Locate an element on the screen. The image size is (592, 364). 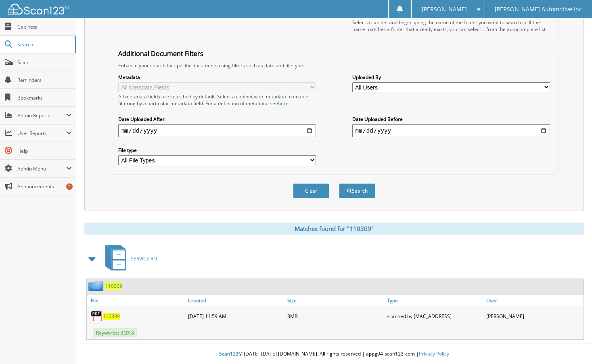
input: start is located at coordinates (217, 131).